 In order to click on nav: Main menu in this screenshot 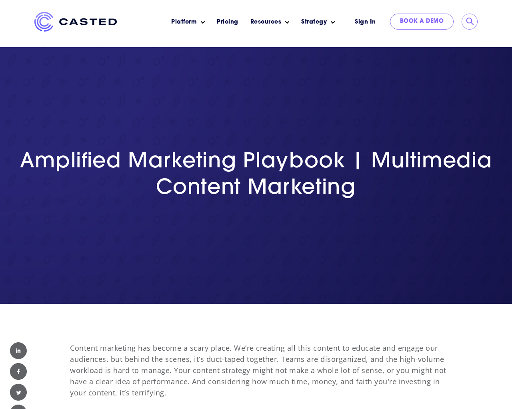, I will do `click(235, 22)`.